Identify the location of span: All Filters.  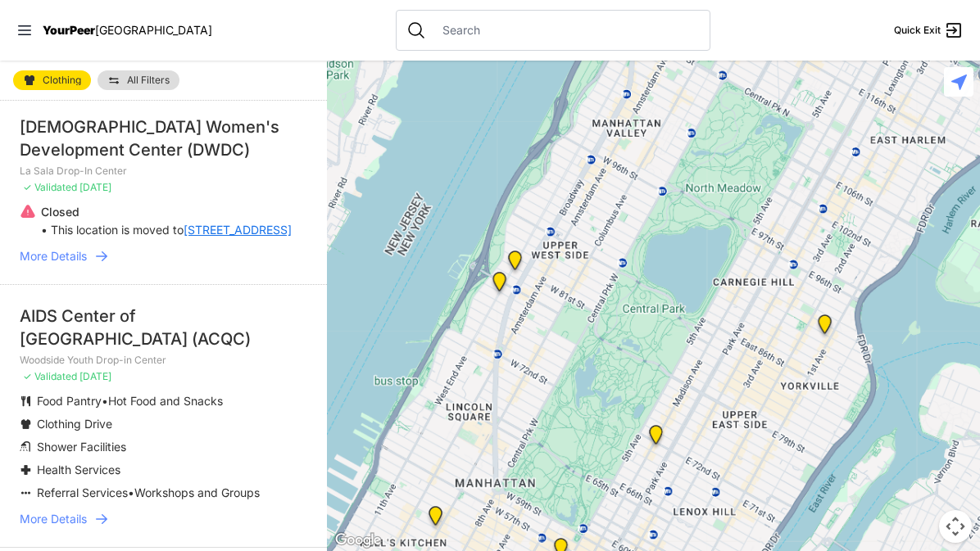
(148, 81).